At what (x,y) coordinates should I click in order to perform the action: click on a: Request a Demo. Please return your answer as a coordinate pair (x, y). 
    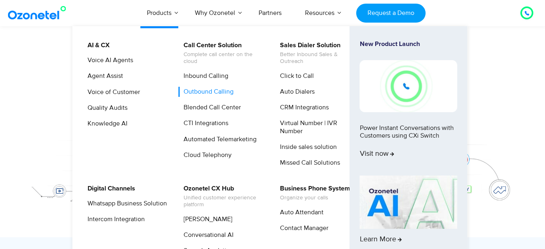
    Looking at the image, I should click on (390, 13).